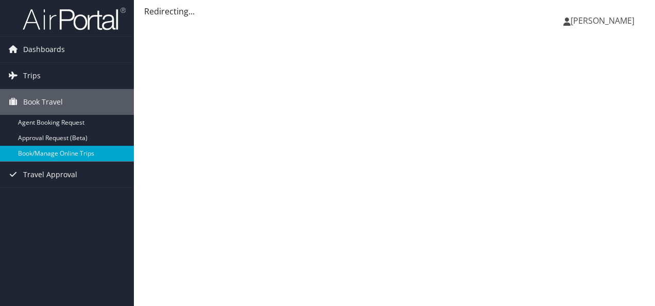 The width and height of the screenshot is (655, 306). Describe the element at coordinates (44, 49) in the screenshot. I see `span: Dashboards` at that location.